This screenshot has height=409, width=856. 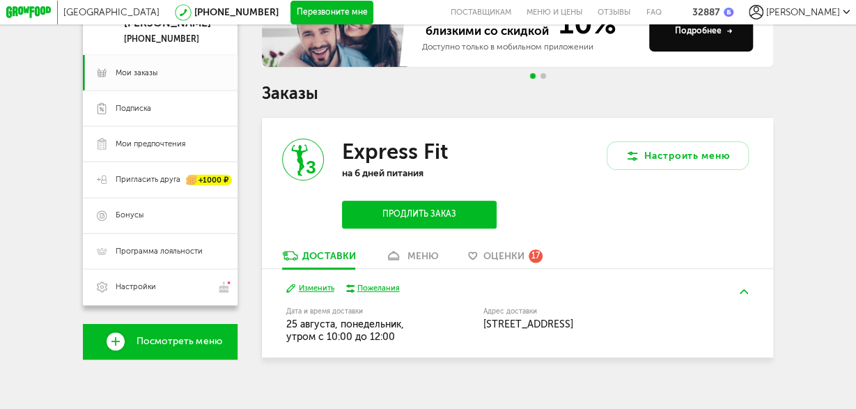 What do you see at coordinates (148, 179) in the screenshot?
I see `span: Пригласить друга` at bounding box center [148, 179].